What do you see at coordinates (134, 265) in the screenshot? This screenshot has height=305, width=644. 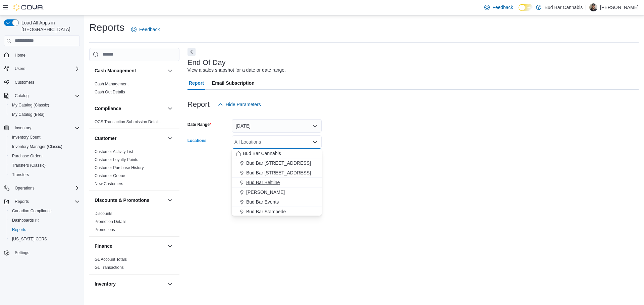 I see `div: Finance` at bounding box center [134, 265].